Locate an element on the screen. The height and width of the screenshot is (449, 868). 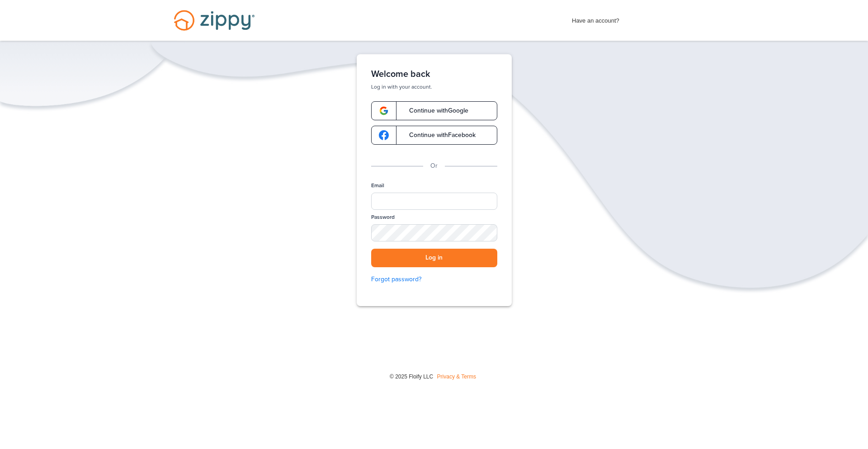
p: Or is located at coordinates (434, 166).